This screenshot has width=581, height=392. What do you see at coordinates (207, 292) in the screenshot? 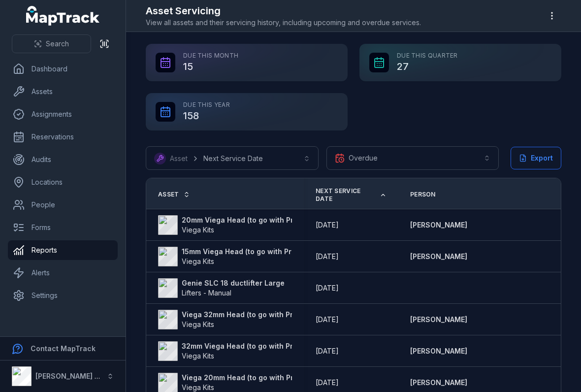
I see `span: Lifters - Manual` at bounding box center [207, 292].